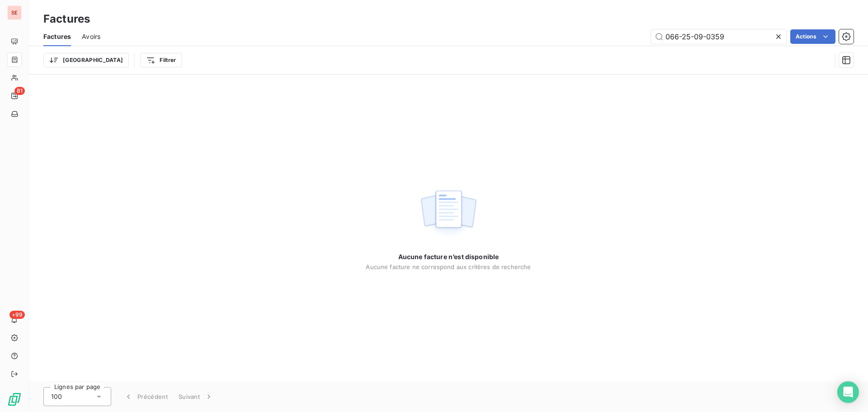  I want to click on div: Open Intercom Messenger, so click(848, 392).